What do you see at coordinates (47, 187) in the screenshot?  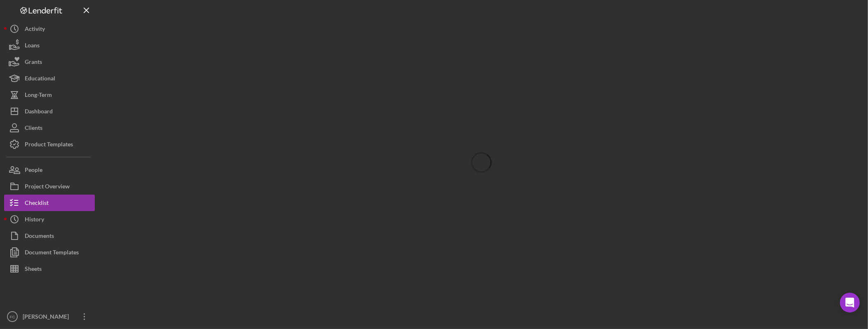 I see `div: Project Overview` at bounding box center [47, 187].